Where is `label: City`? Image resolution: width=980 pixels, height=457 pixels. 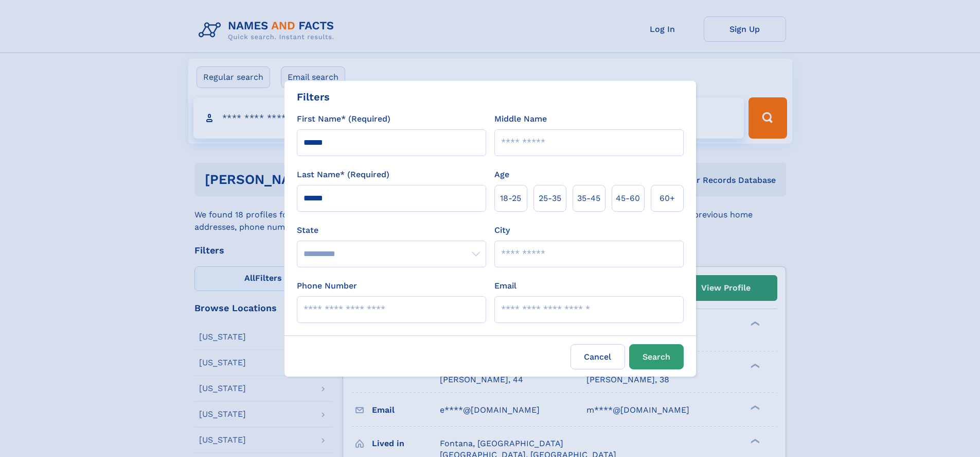 label: City is located at coordinates (502, 230).